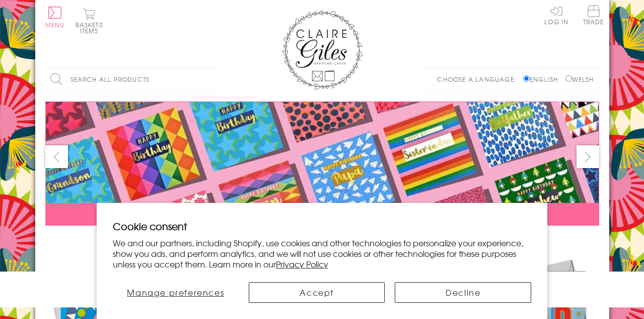 The width and height of the screenshot is (644, 319). I want to click on label: English, so click(543, 79).